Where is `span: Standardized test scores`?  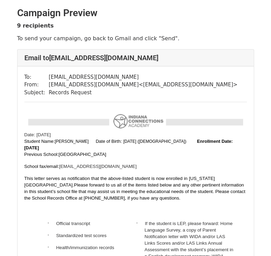 span: Standardized test scores is located at coordinates (81, 235).